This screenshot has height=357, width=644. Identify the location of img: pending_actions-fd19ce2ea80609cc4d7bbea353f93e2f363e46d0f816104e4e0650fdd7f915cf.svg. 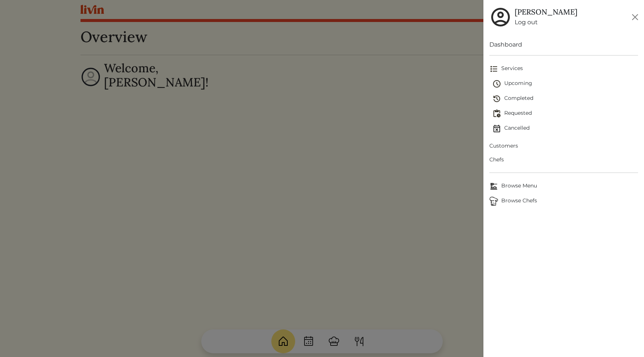
(497, 114).